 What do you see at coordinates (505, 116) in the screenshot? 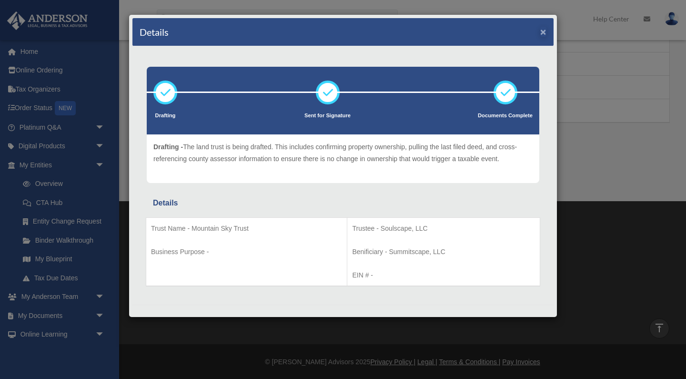
I see `p: Documents Complete` at bounding box center [505, 116].